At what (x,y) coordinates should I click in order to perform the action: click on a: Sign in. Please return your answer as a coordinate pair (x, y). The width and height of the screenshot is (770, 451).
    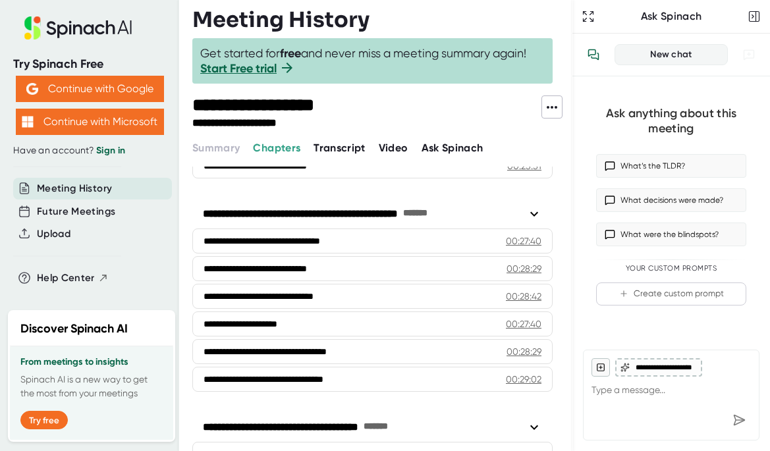
    Looking at the image, I should click on (111, 150).